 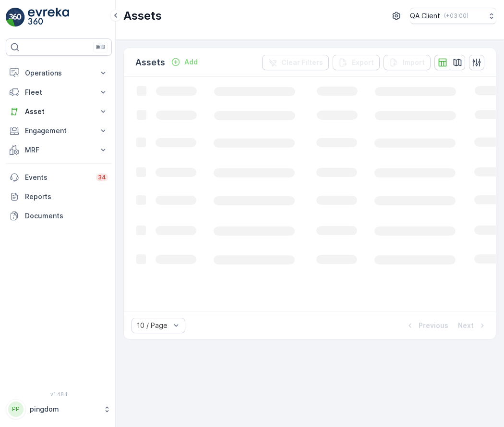 What do you see at coordinates (15, 17) in the screenshot?
I see `img: logo` at bounding box center [15, 17].